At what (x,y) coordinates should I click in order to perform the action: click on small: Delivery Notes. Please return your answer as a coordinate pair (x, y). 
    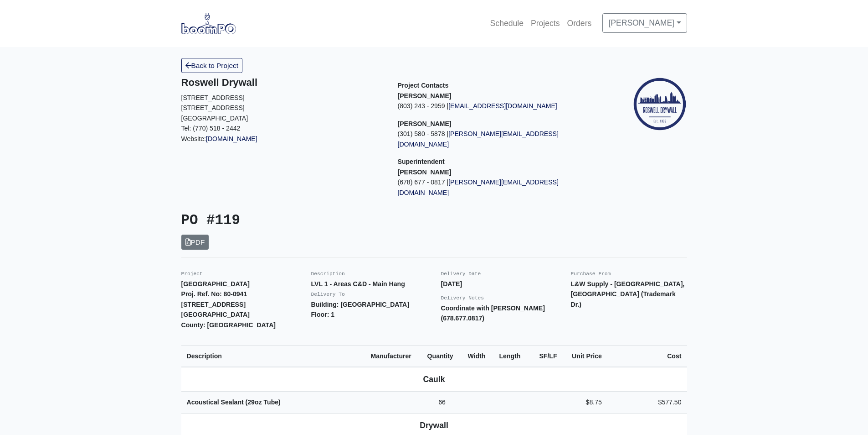
    Looking at the image, I should click on (463, 298).